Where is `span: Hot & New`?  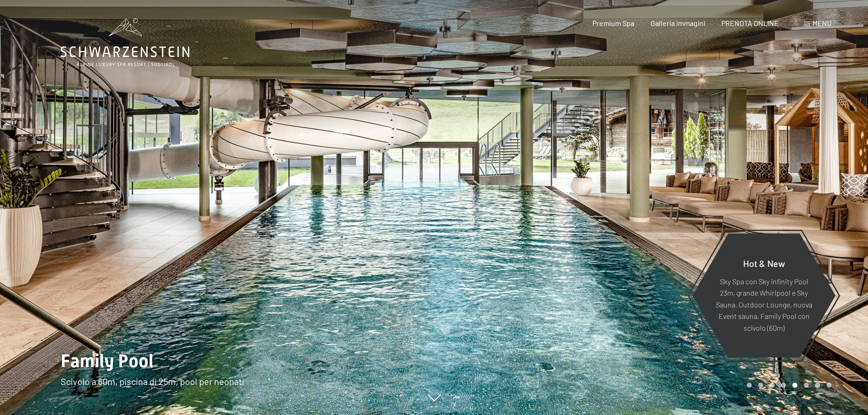 span: Hot & New is located at coordinates (764, 262).